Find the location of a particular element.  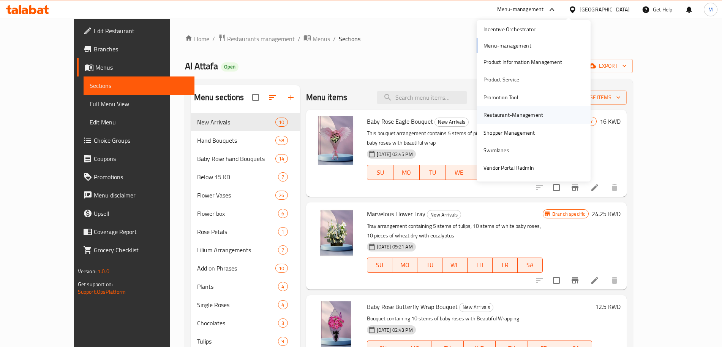

a: Menus is located at coordinates (136, 67).